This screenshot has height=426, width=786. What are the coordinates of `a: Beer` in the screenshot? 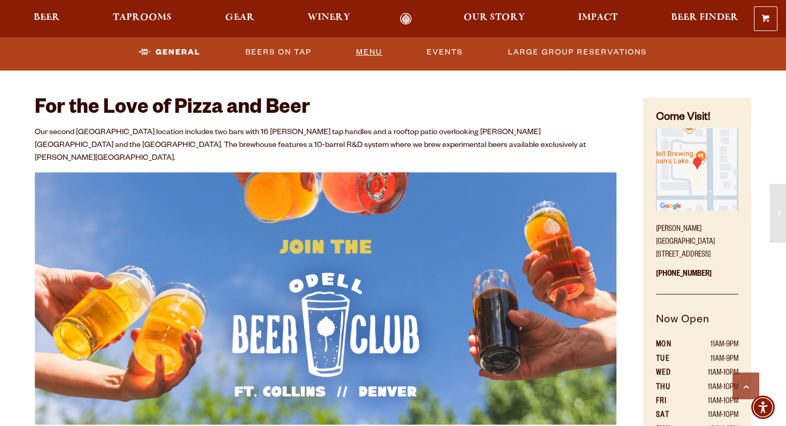 It's located at (46, 19).